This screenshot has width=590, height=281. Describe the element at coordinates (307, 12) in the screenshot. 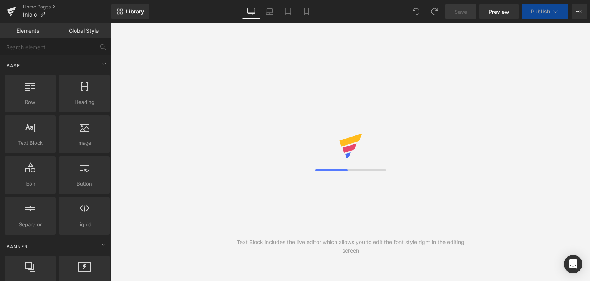

I see `a: Mobile` at that location.